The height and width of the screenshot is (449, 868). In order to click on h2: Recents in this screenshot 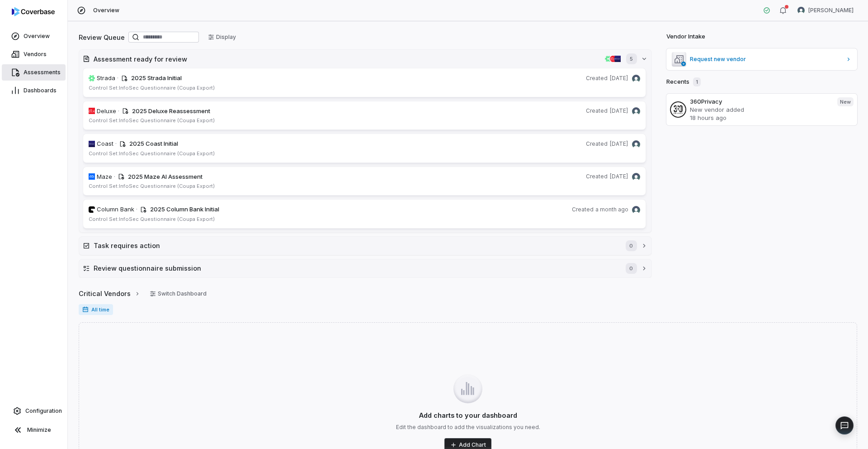, I will do `click(684, 82)`.